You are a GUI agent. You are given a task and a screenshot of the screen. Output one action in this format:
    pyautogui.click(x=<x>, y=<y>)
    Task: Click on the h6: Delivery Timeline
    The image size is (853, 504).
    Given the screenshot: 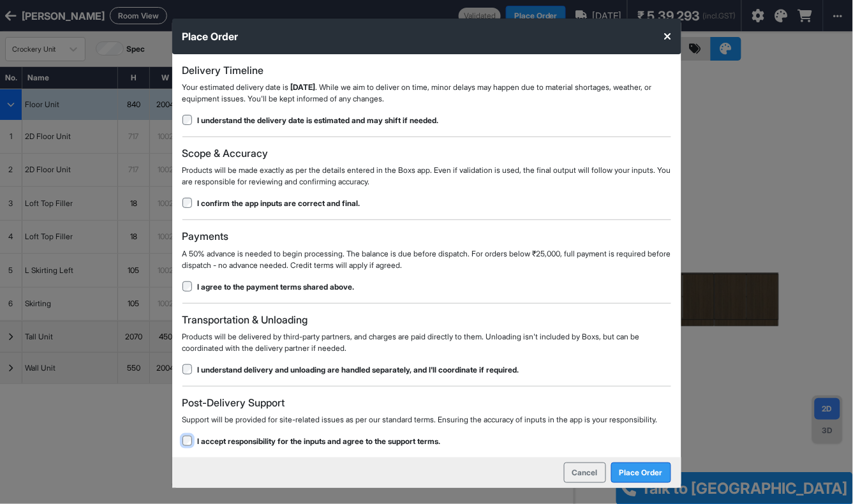 What is the action you would take?
    pyautogui.click(x=427, y=70)
    